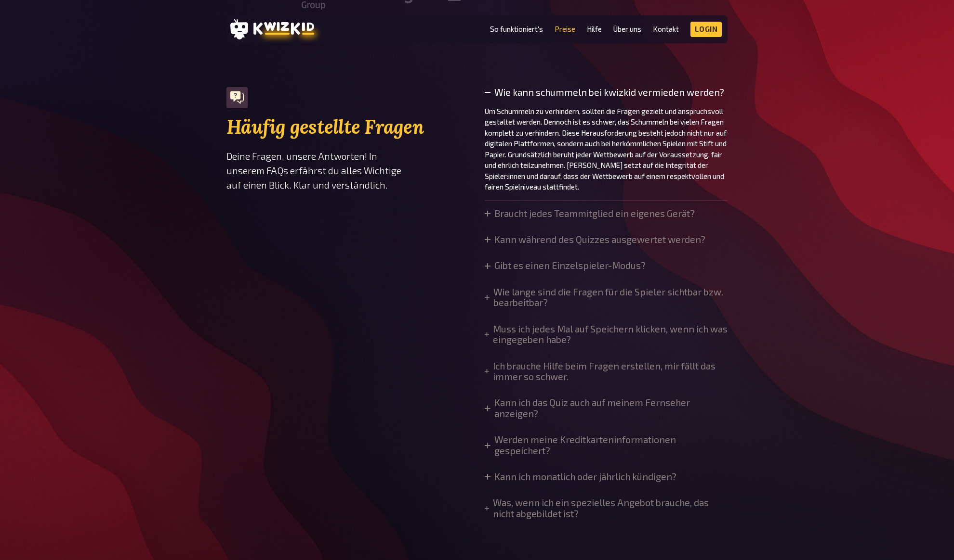  I want to click on summary: Gibt es einen Einzelspieler-Modus?, so click(565, 266).